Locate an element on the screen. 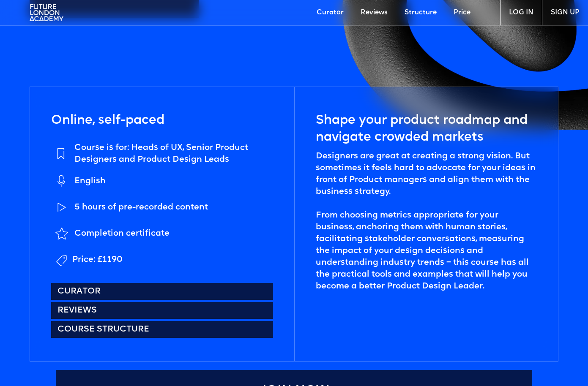 The height and width of the screenshot is (386, 588). div: 5 hours of pre-recorded content is located at coordinates (142, 208).